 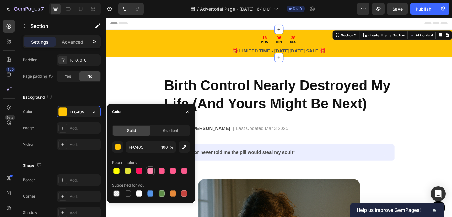 What do you see at coordinates (29, 196) in the screenshot?
I see `div: Corner` at bounding box center [29, 196].